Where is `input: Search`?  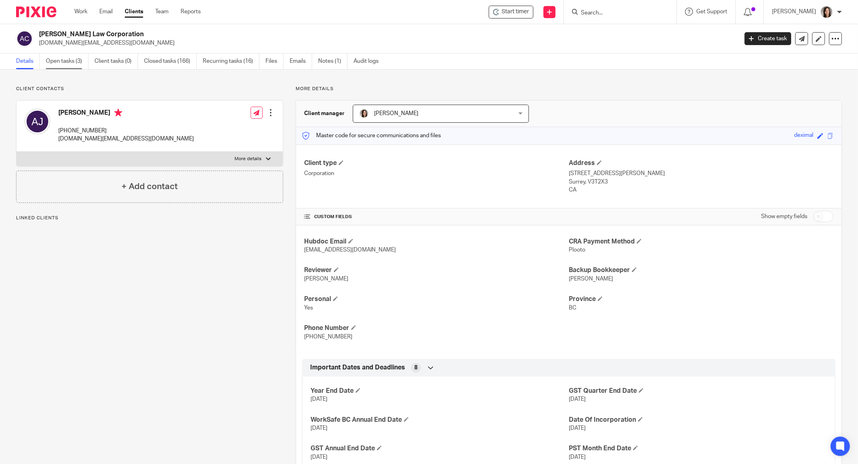 input: Search is located at coordinates (616, 13).